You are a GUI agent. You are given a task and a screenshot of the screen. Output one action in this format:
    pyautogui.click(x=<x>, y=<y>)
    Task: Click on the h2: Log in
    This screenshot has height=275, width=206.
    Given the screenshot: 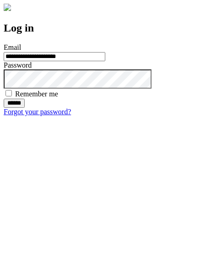 What is the action you would take?
    pyautogui.click(x=103, y=28)
    